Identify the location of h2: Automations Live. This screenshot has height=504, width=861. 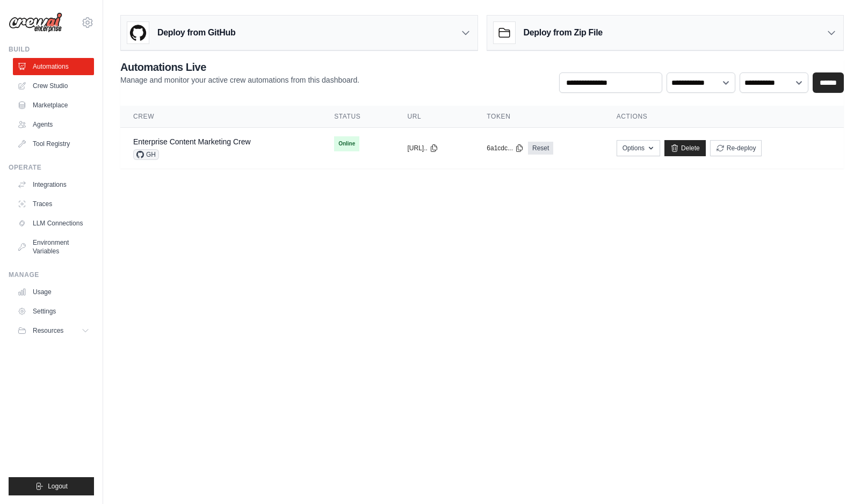
(240, 67).